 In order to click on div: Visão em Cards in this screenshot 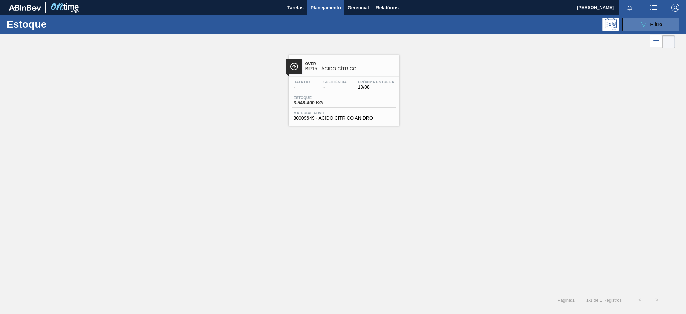, I will do `click(669, 42)`.